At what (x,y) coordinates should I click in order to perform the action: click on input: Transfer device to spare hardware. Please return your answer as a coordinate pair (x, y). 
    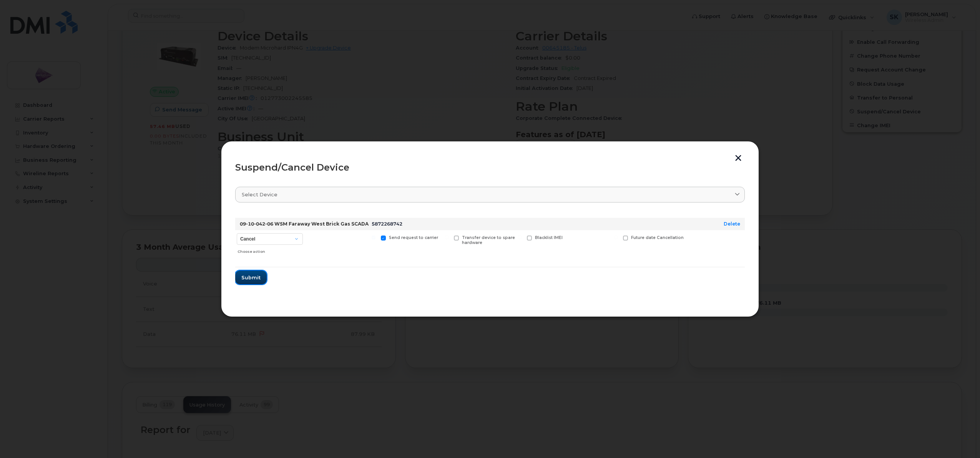
    Looking at the image, I should click on (446, 237).